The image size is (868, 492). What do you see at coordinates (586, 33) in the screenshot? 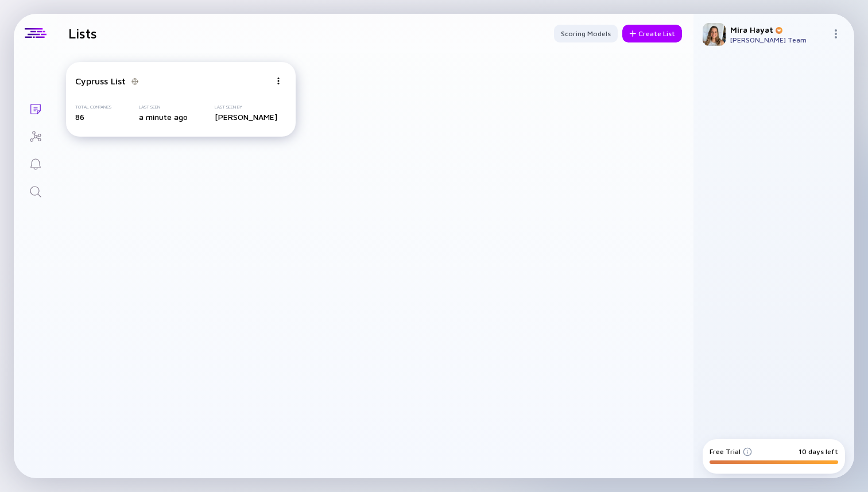
I see `div: Scoring Models` at bounding box center [586, 33].